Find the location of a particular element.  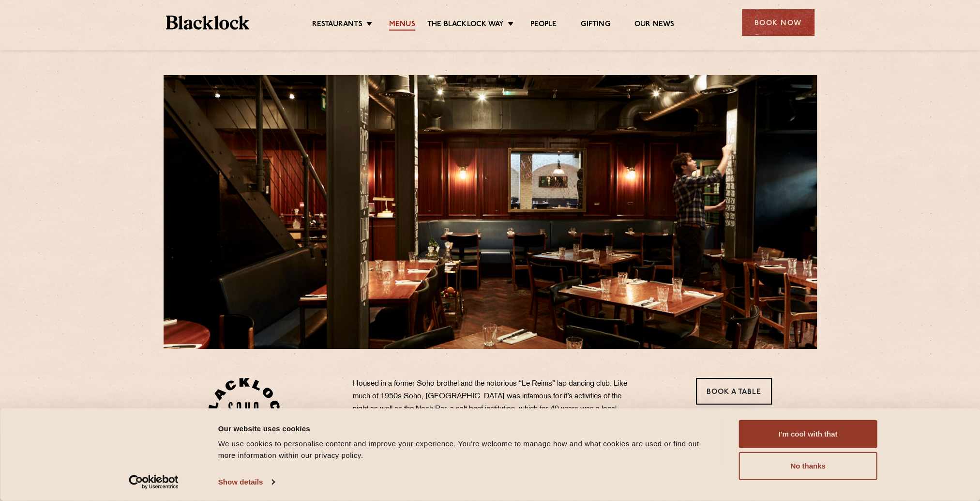

a: Usercentrics Cookiebot - opens in a new window is located at coordinates (153, 482).